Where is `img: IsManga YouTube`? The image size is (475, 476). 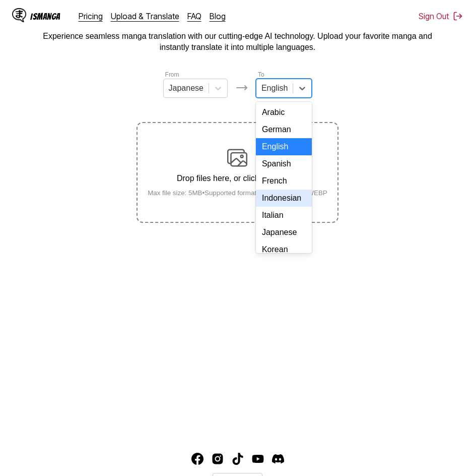
img: IsManga YouTube is located at coordinates (258, 459).